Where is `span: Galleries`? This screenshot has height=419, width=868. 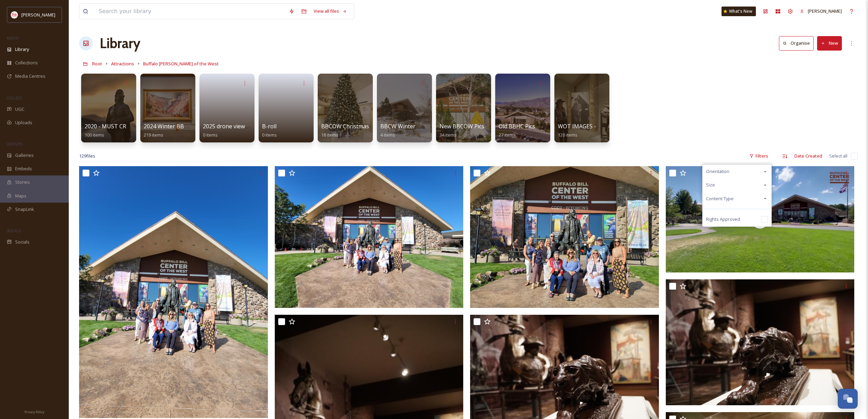
span: Galleries is located at coordinates (24, 155).